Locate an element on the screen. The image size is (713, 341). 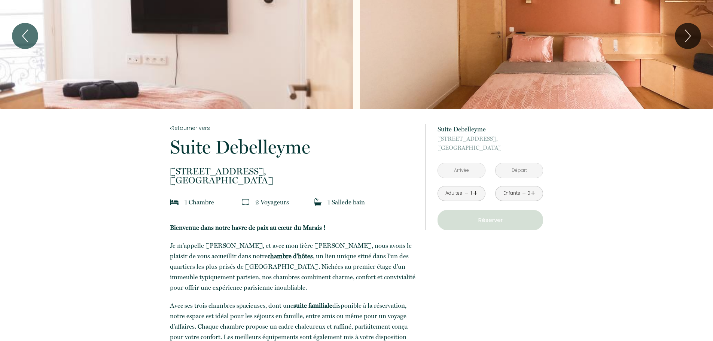
p: Réserver is located at coordinates (491, 220).